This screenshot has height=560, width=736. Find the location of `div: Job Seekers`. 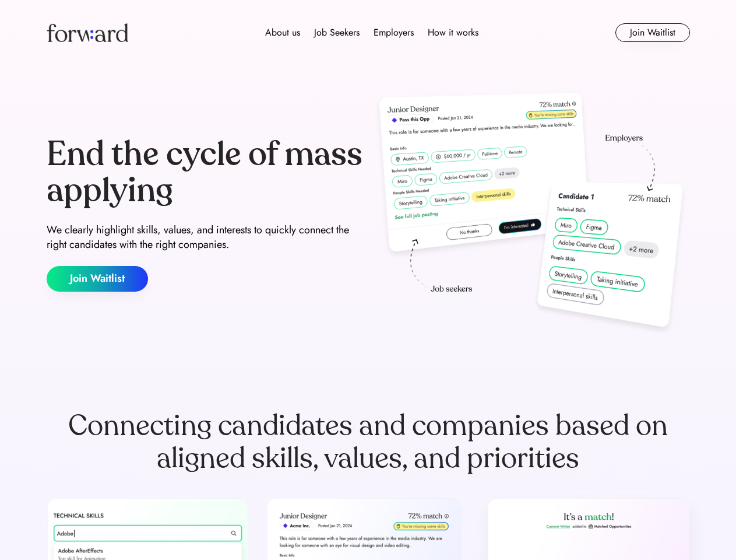

div: Job Seekers is located at coordinates (337, 33).